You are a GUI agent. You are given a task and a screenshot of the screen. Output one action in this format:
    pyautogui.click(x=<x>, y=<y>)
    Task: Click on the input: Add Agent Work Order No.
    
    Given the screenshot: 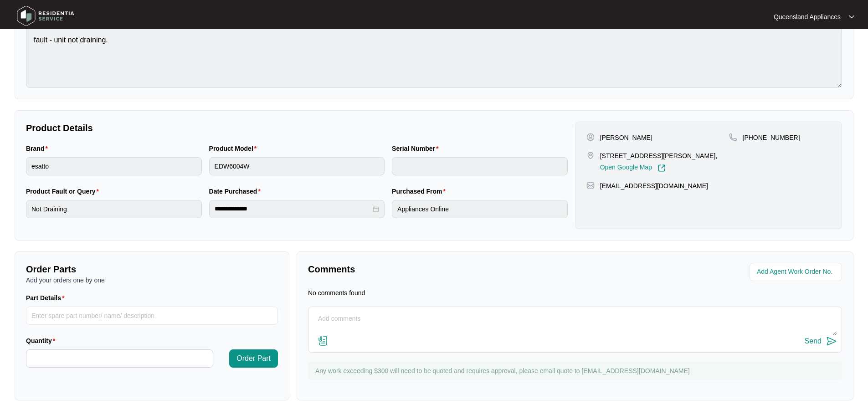 What is the action you would take?
    pyautogui.click(x=796, y=272)
    